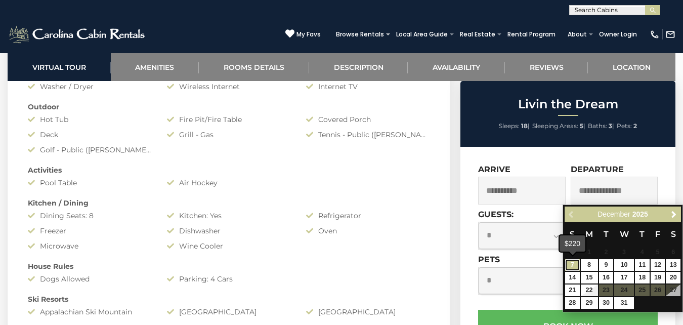  I want to click on a: 12, so click(658, 265).